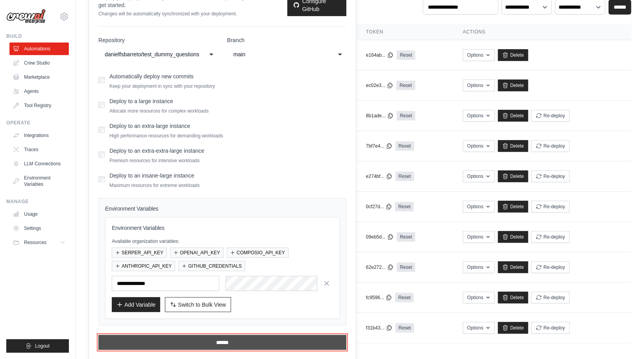 This screenshot has height=359, width=644. Describe the element at coordinates (278, 54) in the screenshot. I see `div: main` at that location.